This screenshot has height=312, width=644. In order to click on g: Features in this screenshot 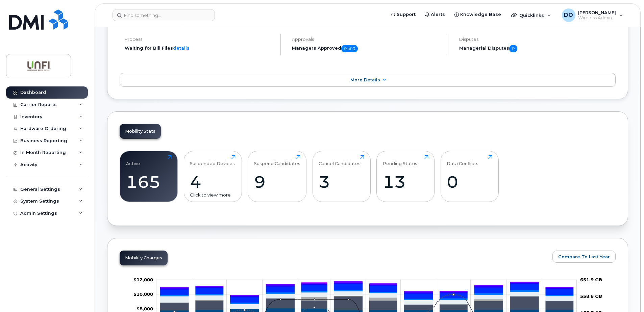, I will do `click(367, 300)`.